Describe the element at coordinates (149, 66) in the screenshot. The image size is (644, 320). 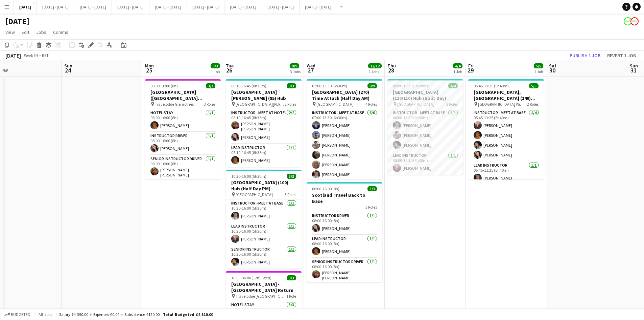
I see `span: Mon` at that location.